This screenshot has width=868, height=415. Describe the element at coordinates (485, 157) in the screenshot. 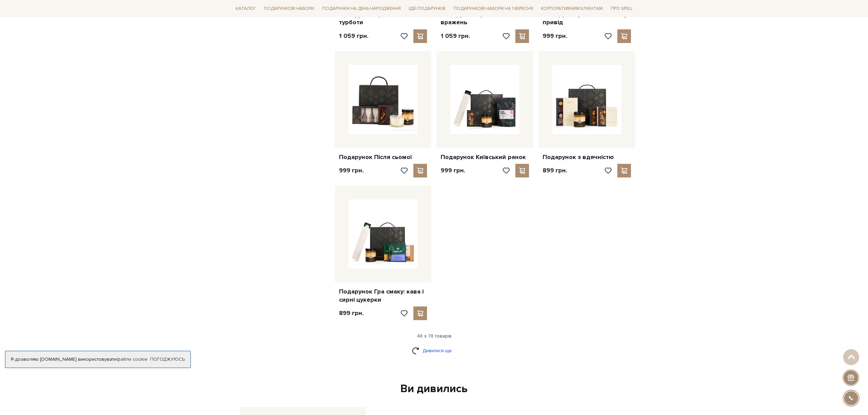

I see `a: Подарунок Київський ранок` at that location.